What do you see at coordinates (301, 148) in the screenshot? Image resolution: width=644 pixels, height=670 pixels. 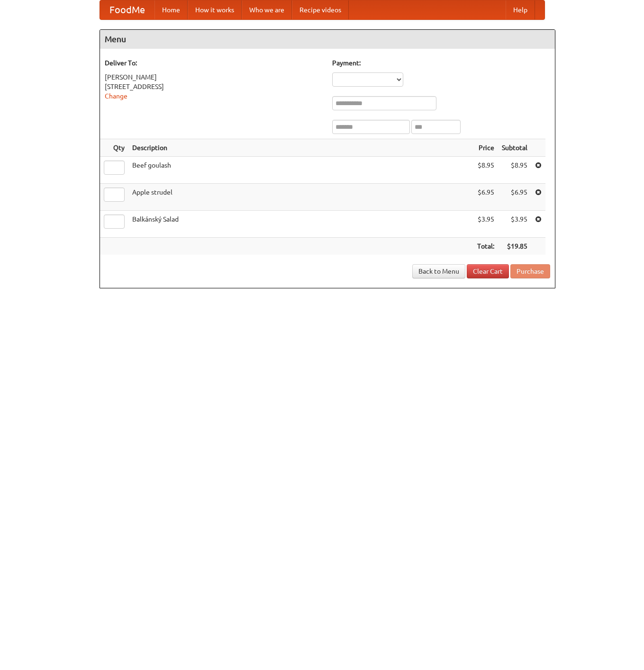 I see `th: Description` at bounding box center [301, 148].